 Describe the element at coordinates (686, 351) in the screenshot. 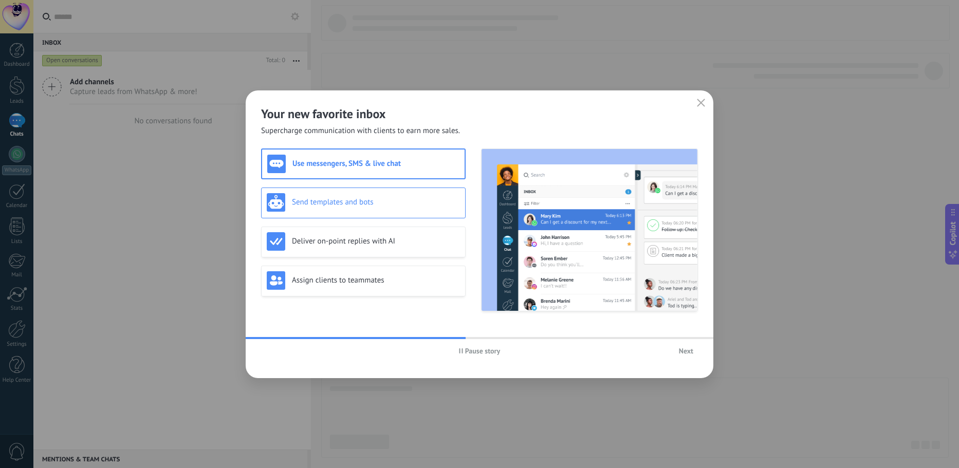

I see `button: Next` at that location.